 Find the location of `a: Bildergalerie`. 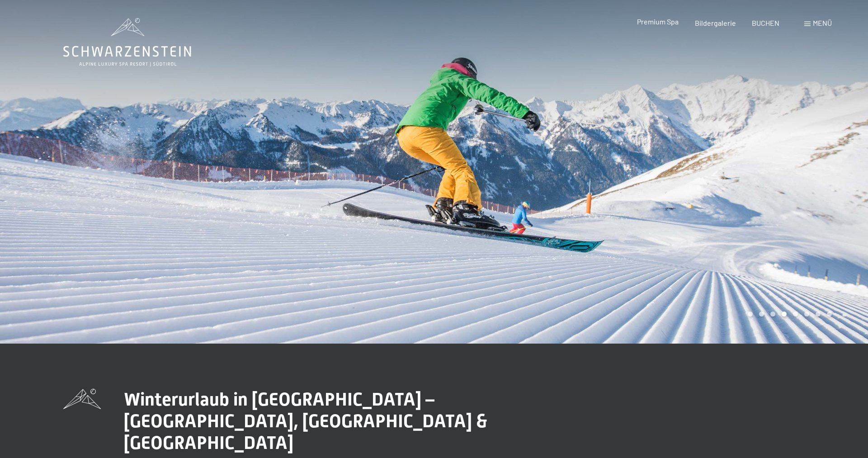

a: Bildergalerie is located at coordinates (715, 23).